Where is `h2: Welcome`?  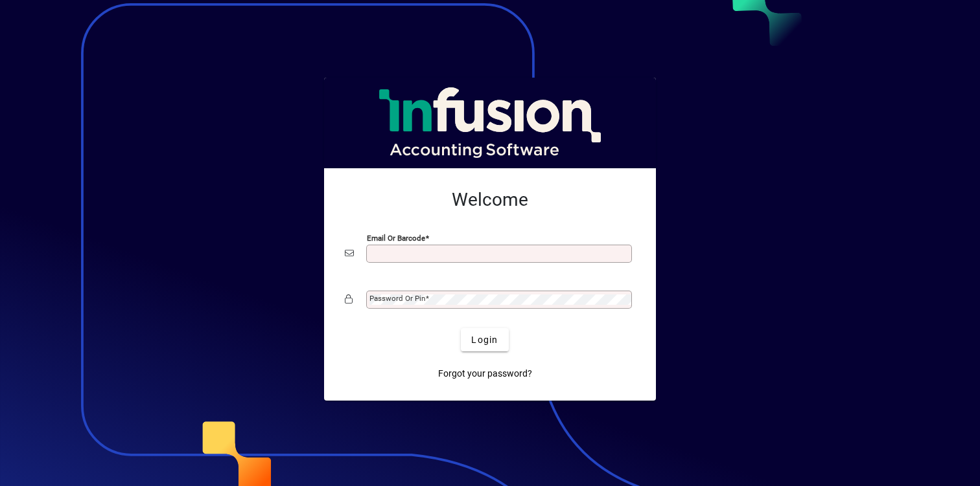
h2: Welcome is located at coordinates (490, 200).